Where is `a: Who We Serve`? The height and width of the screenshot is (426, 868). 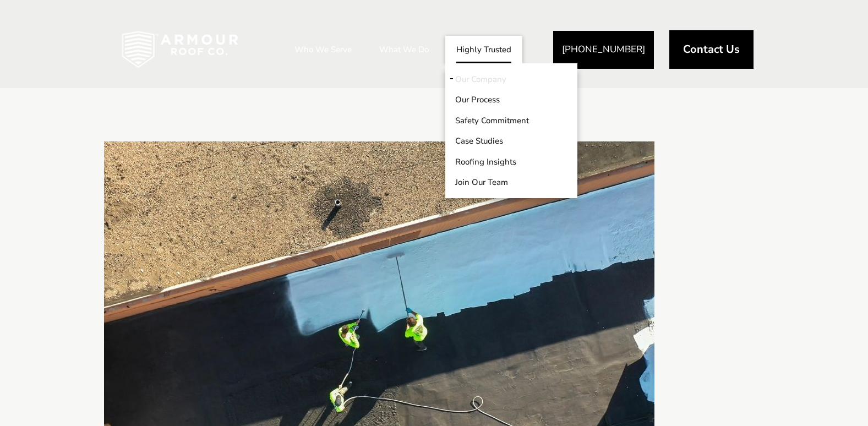
a: Who We Serve is located at coordinates (323, 49).